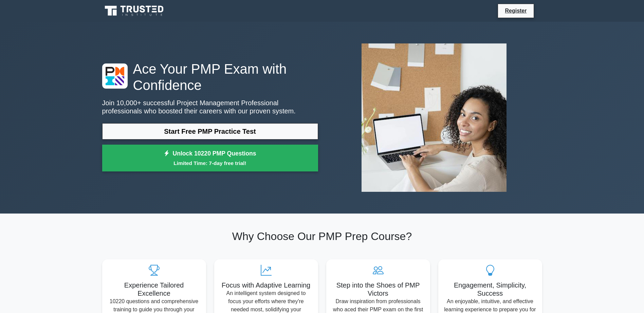 This screenshot has height=313, width=644. Describe the element at coordinates (210, 163) in the screenshot. I see `small: Limited Time: 7-day free trial!` at that location.